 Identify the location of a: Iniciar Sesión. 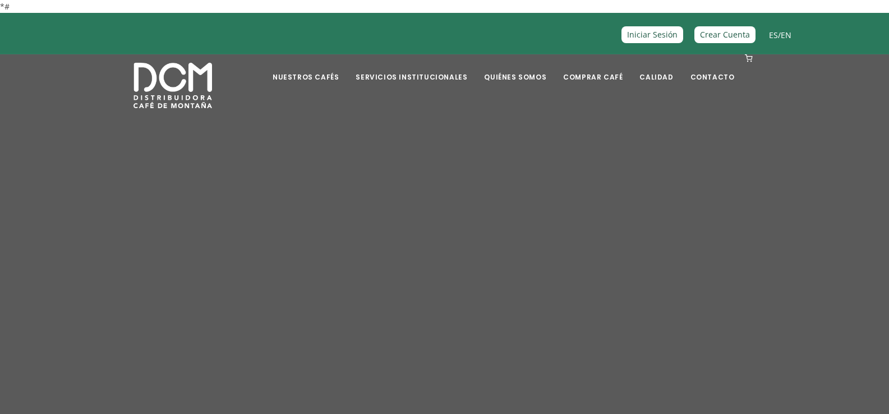
(652, 34).